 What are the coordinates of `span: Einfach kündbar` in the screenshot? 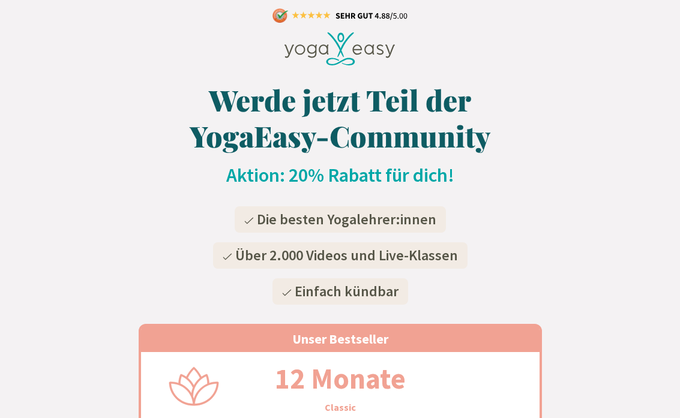 It's located at (346, 291).